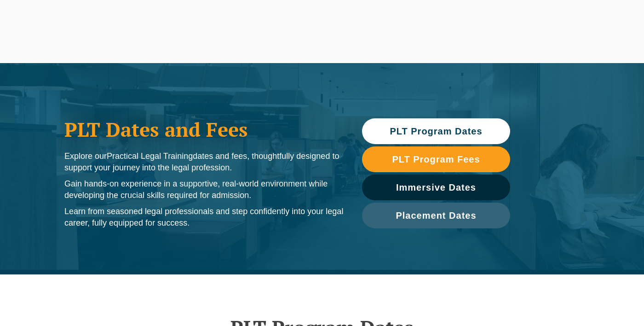  Describe the element at coordinates (436, 188) in the screenshot. I see `span: Immersive Dates` at that location.